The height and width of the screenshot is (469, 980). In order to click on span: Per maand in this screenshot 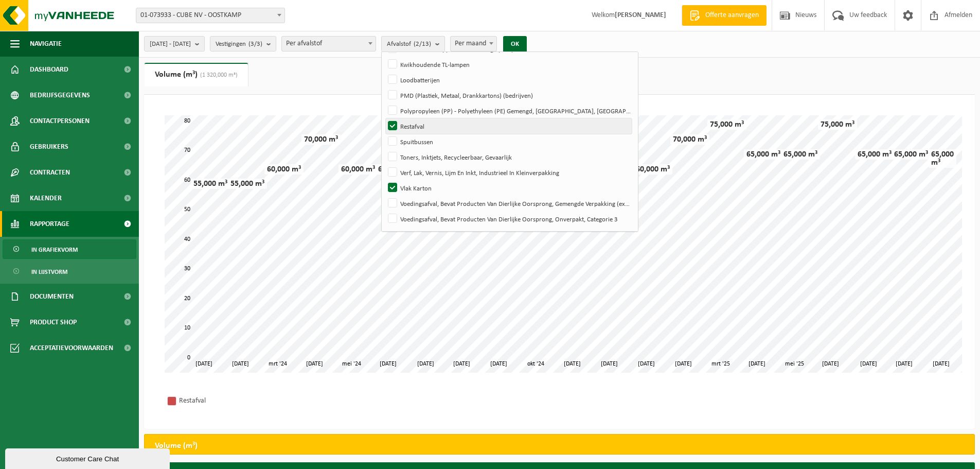, I will do `click(474, 44)`.